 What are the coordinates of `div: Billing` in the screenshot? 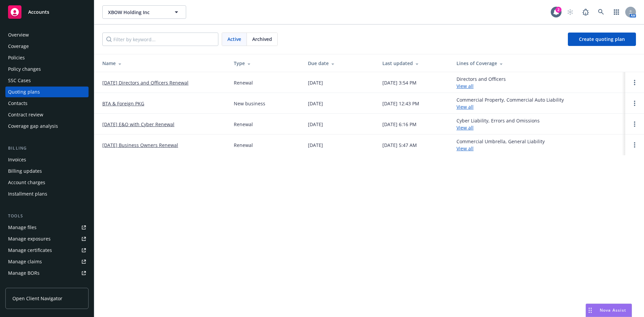 It's located at (47, 148).